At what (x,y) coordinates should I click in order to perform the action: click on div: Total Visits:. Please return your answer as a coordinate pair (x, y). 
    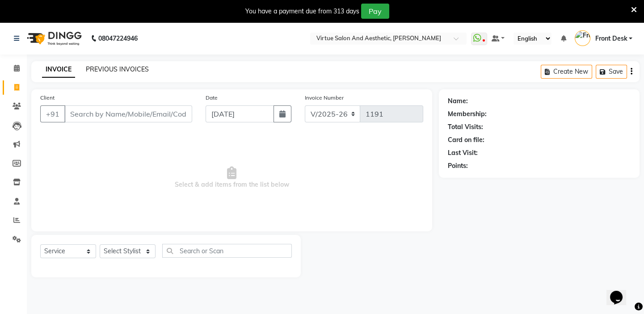
    Looking at the image, I should click on (465, 127).